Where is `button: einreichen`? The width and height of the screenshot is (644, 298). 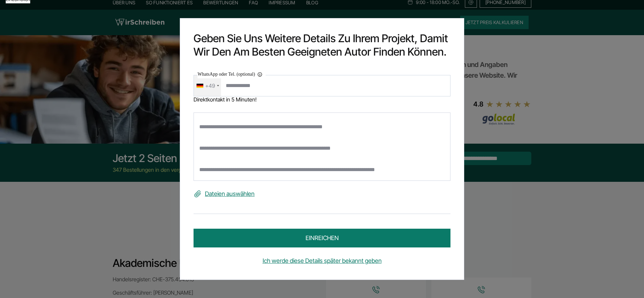
button: einreichen is located at coordinates (322, 238).